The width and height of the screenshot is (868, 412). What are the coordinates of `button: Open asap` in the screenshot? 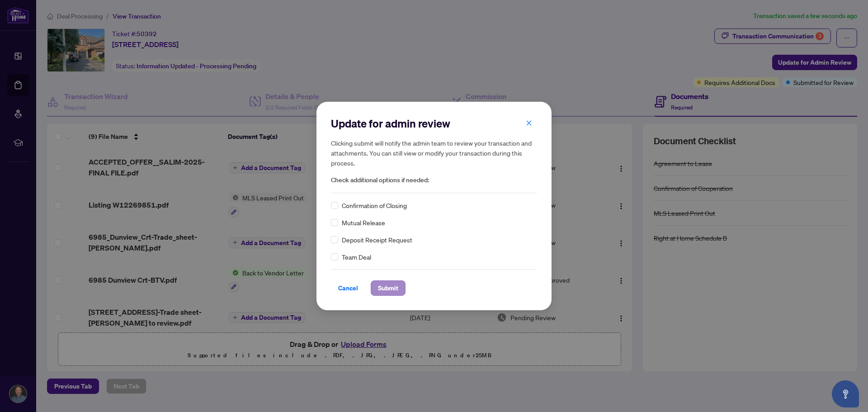 It's located at (845, 394).